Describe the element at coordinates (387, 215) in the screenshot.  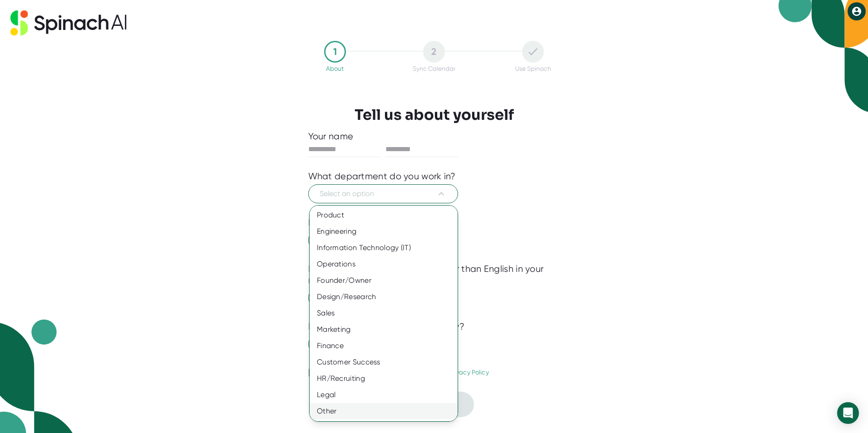
I see `div: Product` at that location.